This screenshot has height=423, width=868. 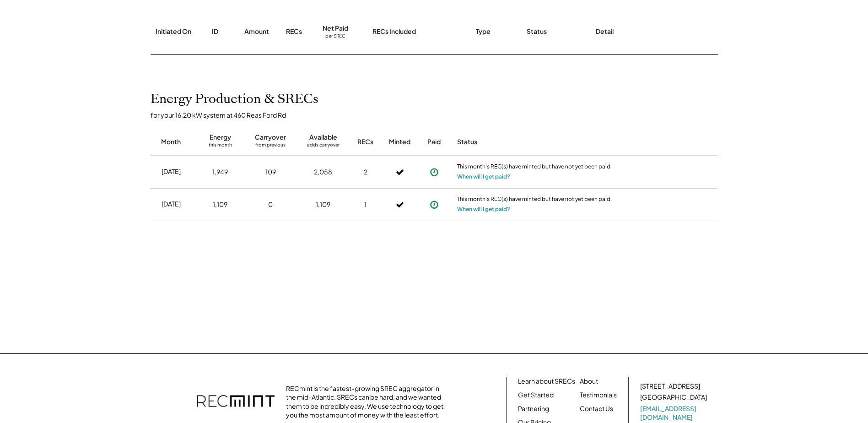 I want to click on div: Minted, so click(x=399, y=142).